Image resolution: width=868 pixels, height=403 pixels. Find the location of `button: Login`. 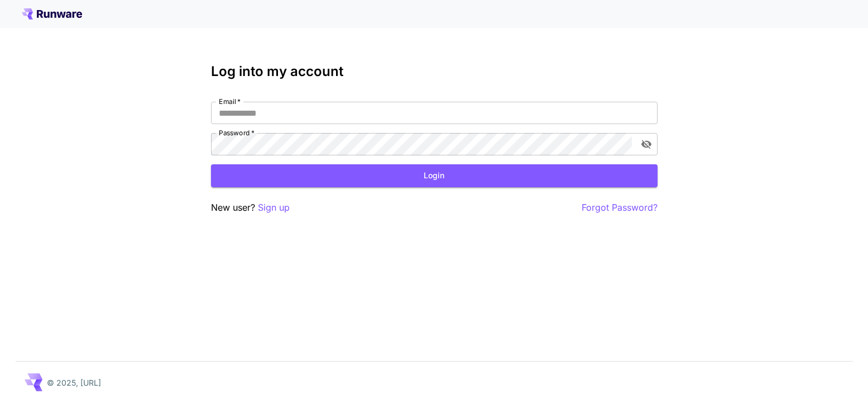

button: Login is located at coordinates (434, 176).